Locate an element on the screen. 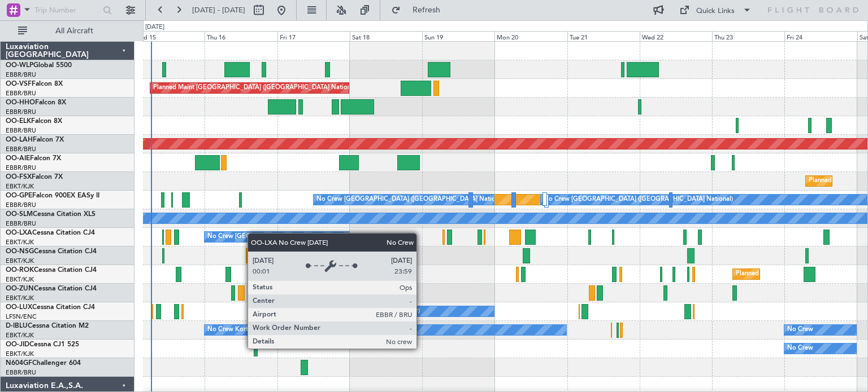  a: OO-WLPGlobal 5500 is located at coordinates (38, 65).